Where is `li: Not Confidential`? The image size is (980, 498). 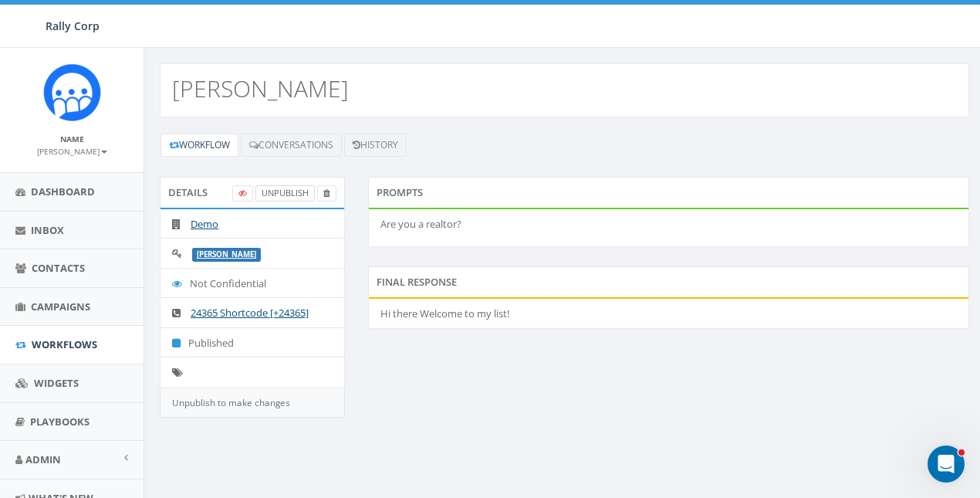
li: Not Confidential is located at coordinates (252, 283).